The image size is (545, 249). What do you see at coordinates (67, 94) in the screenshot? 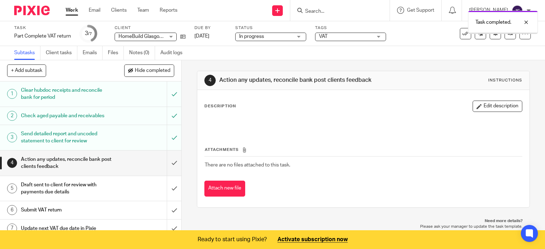
I see `h1: Clear hubdoc receipts and reconcile bank for period` at bounding box center [67, 94].